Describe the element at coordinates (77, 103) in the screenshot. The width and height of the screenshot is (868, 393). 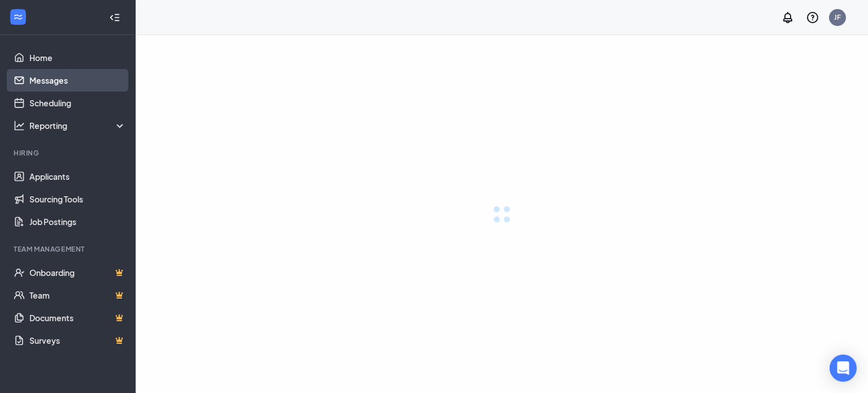
I see `a: Scheduling` at that location.